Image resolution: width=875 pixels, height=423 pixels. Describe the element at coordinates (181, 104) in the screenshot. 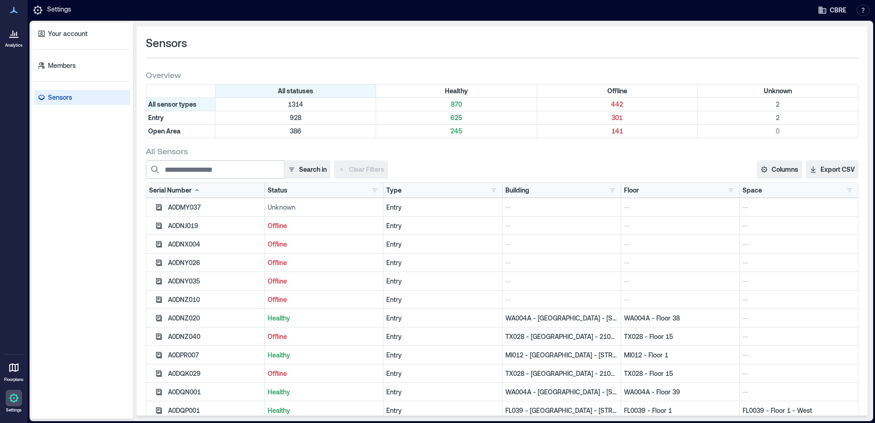

I see `div: All sensor types` at that location.